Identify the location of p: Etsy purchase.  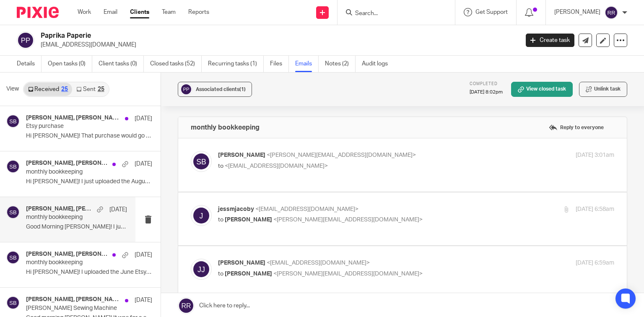
(76, 126).